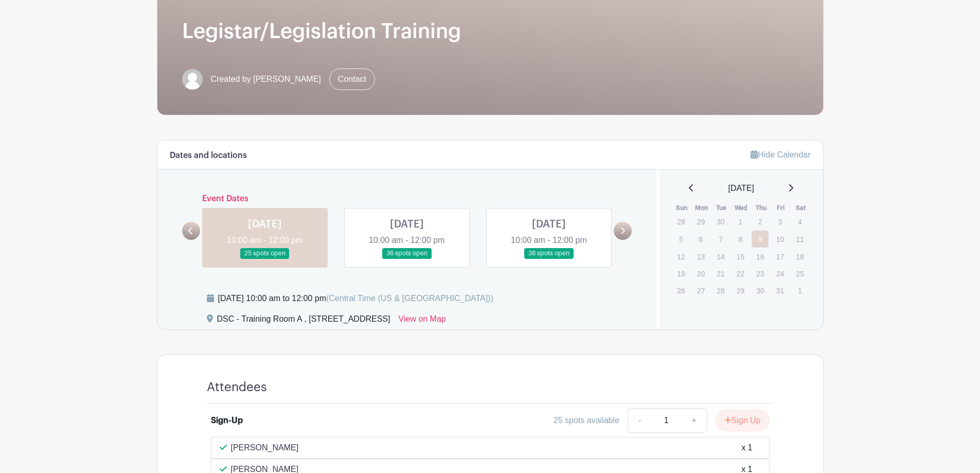 The height and width of the screenshot is (473, 980). Describe the element at coordinates (780, 239) in the screenshot. I see `p: 10` at that location.